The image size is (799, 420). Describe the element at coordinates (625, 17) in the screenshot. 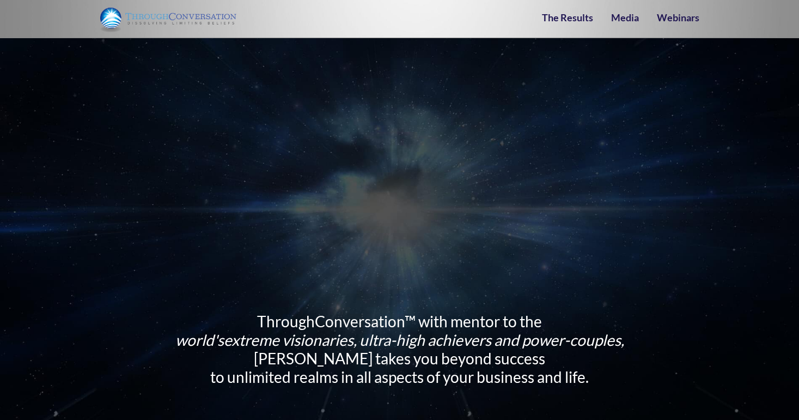

I see `a: Media` at that location.